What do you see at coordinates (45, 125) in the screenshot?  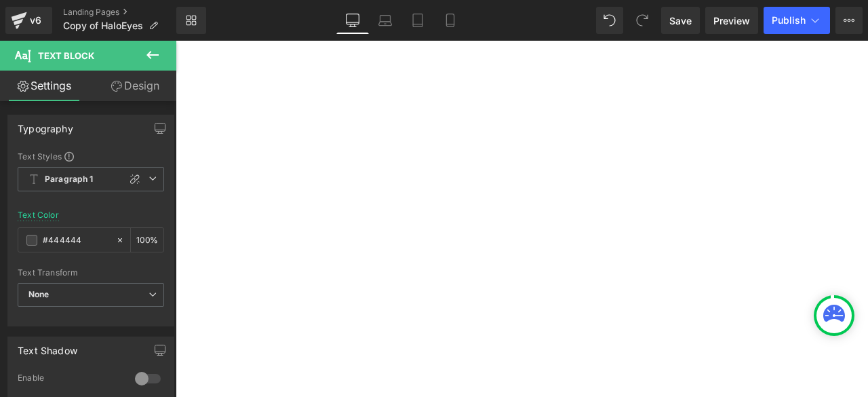 I see `div: Typography` at bounding box center [45, 125].